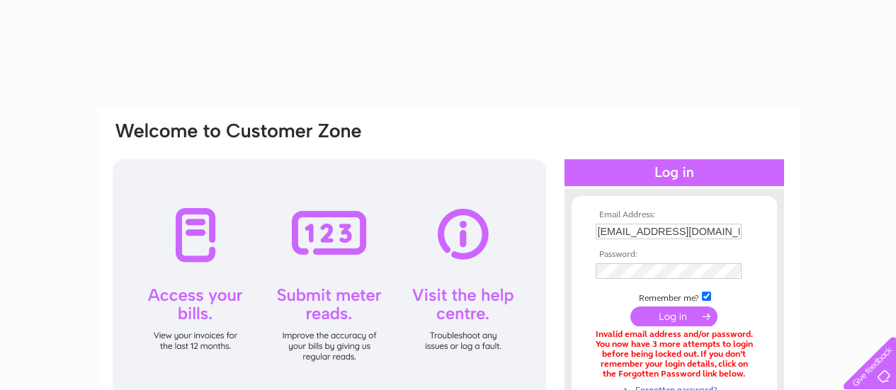 This screenshot has width=896, height=390. Describe the element at coordinates (675, 297) in the screenshot. I see `td: Remember me?` at that location.